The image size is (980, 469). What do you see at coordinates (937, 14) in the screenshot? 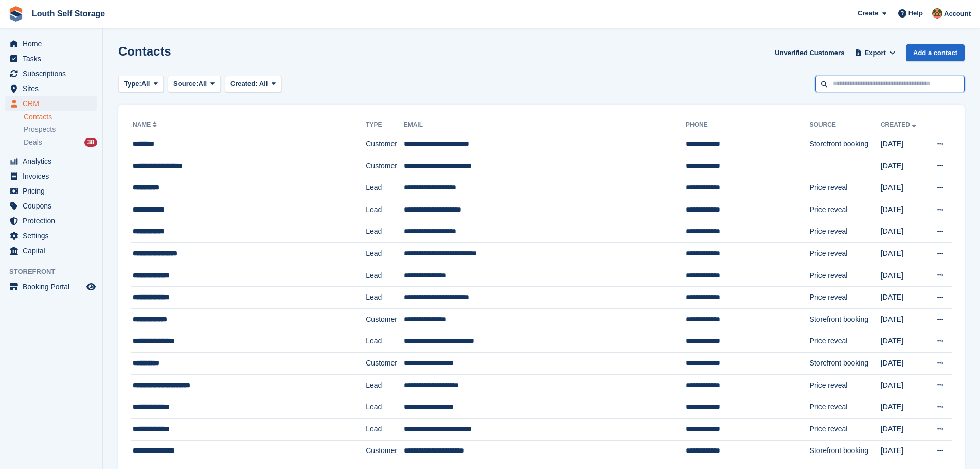
I see `img: Andy Smith` at bounding box center [937, 14].